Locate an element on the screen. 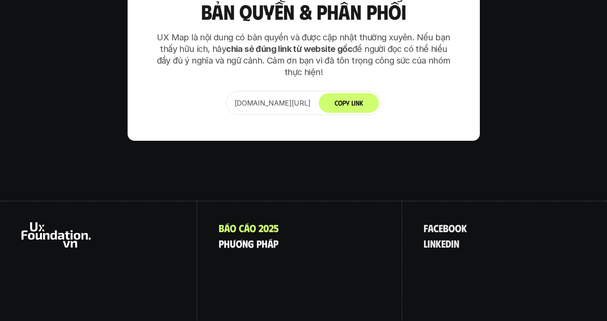 Image resolution: width=607 pixels, height=321 pixels. button: Copy Link is located at coordinates (349, 103).